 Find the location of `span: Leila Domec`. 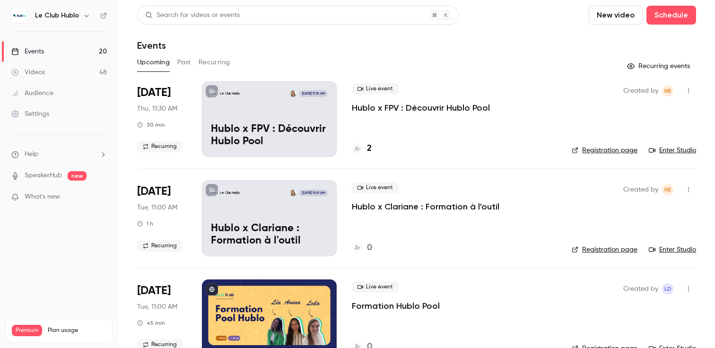

span: Leila Domec is located at coordinates (667, 289).